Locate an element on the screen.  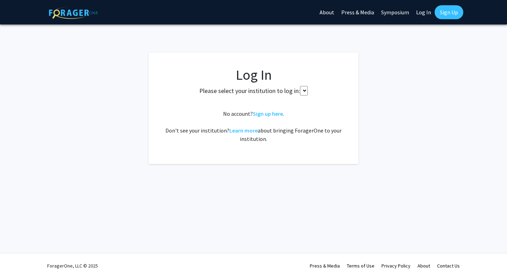
div: ForagerOne, LLC © 2025 is located at coordinates (72, 266).